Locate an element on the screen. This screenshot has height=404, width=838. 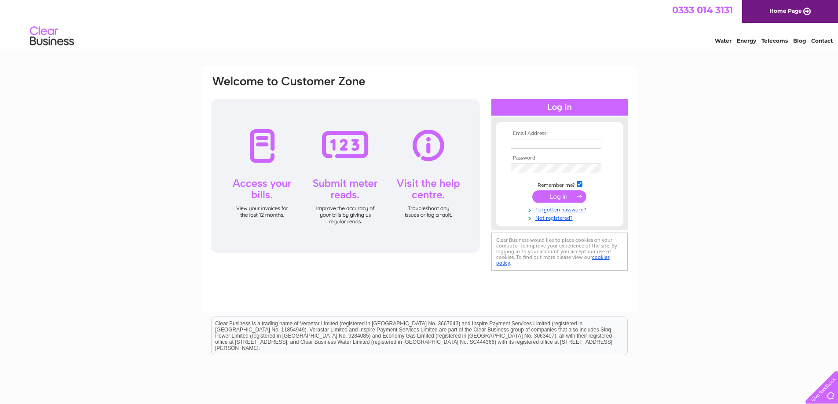
th: Password: is located at coordinates (560, 158).